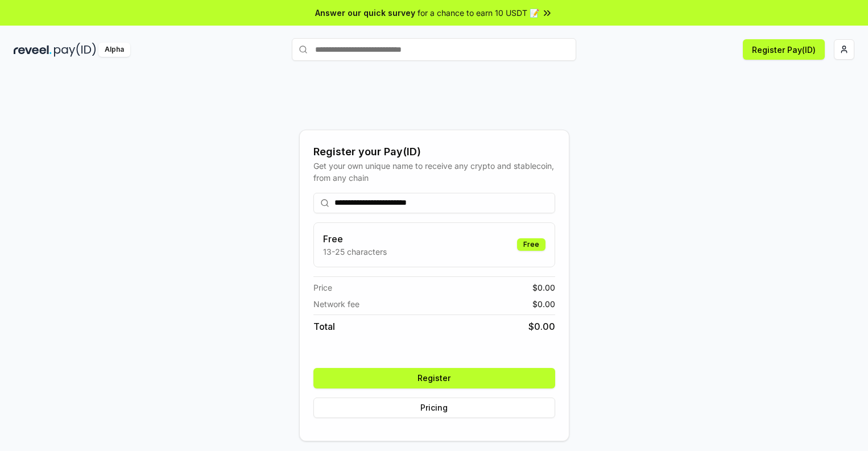 The width and height of the screenshot is (868, 451). I want to click on button: Pricing, so click(434, 408).